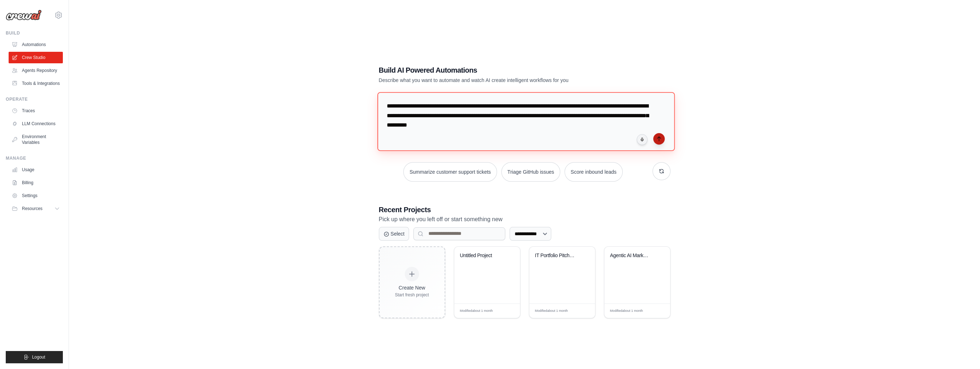  I want to click on button: Summarize customer support tickets, so click(450, 172).